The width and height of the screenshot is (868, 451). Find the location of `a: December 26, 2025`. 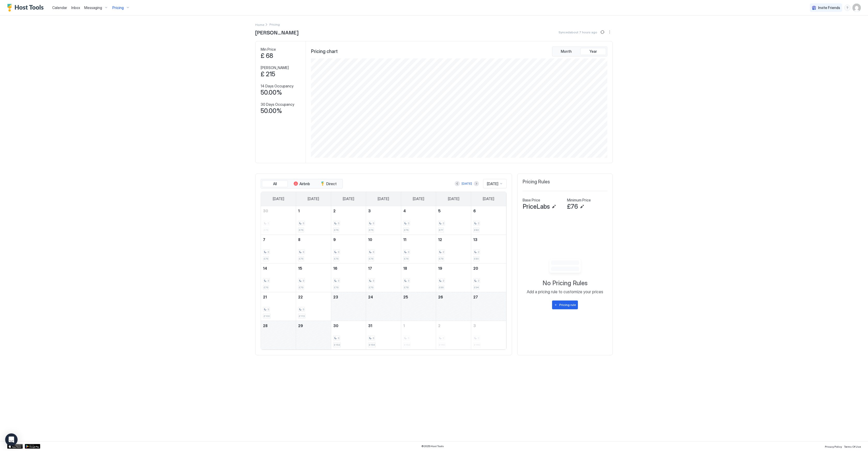

a: December 26, 2025 is located at coordinates (453, 297).